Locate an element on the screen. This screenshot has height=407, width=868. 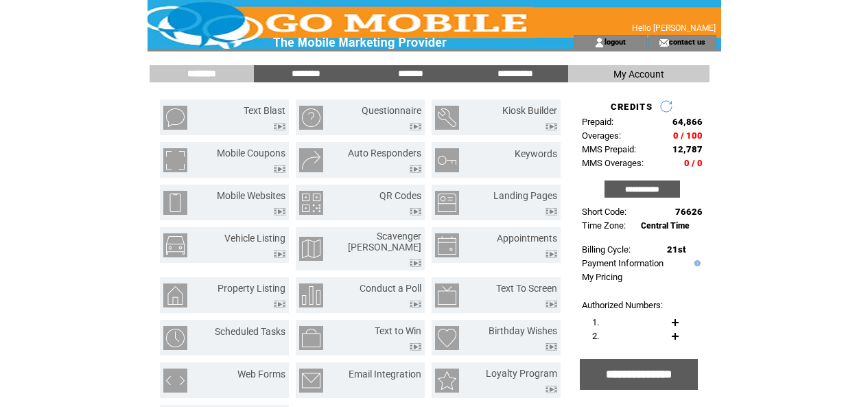
a: Text to Win is located at coordinates (399, 331).